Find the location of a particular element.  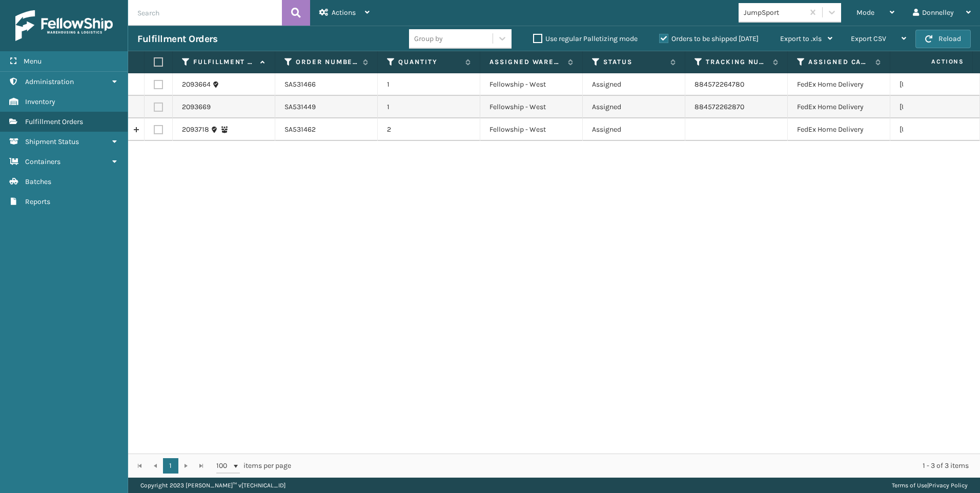

span: Batches is located at coordinates (38, 182).